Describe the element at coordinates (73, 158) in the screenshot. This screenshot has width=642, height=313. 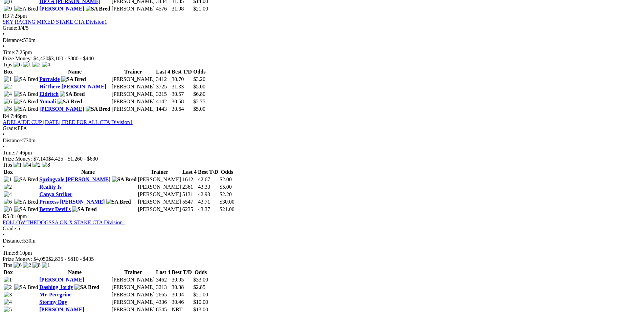
I see `span: $4,425 - $1,260 - $630` at that location.